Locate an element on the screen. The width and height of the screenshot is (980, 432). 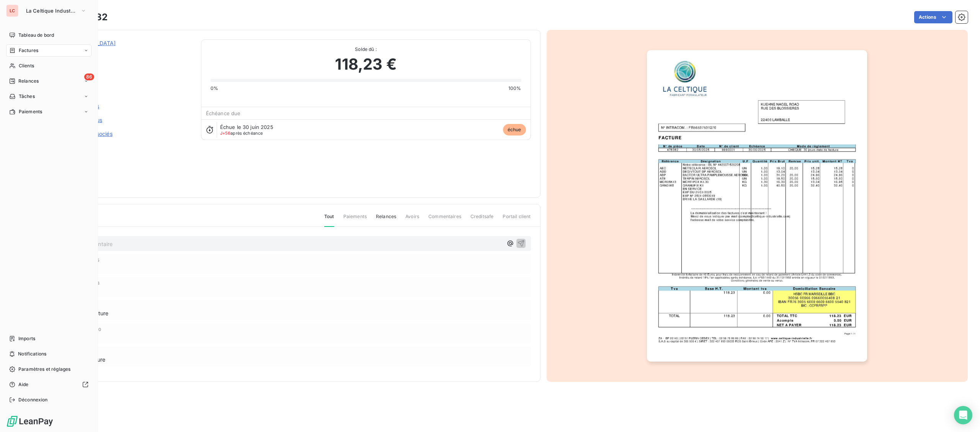
span: Échue le 30 juin 2025 is located at coordinates (247, 127).